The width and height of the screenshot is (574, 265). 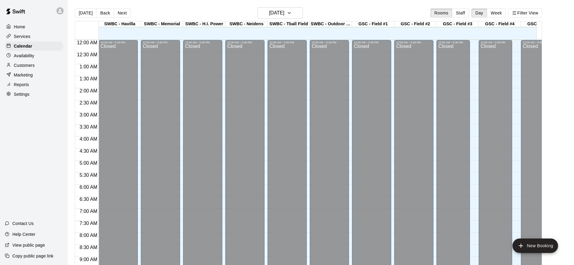 I want to click on p: Calendar, so click(x=23, y=46).